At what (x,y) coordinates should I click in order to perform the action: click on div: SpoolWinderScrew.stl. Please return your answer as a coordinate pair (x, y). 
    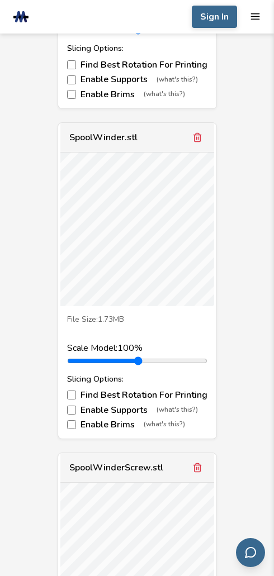
    Looking at the image, I should click on (116, 468).